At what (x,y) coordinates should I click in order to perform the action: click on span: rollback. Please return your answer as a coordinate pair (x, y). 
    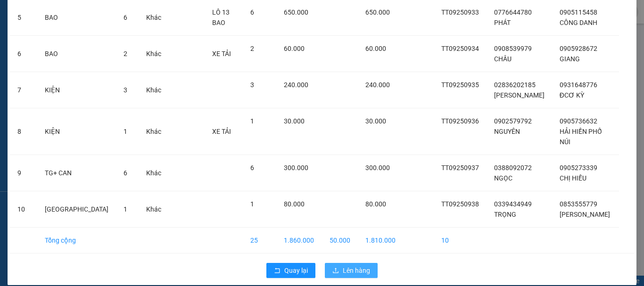
    Looking at the image, I should click on (277, 271).